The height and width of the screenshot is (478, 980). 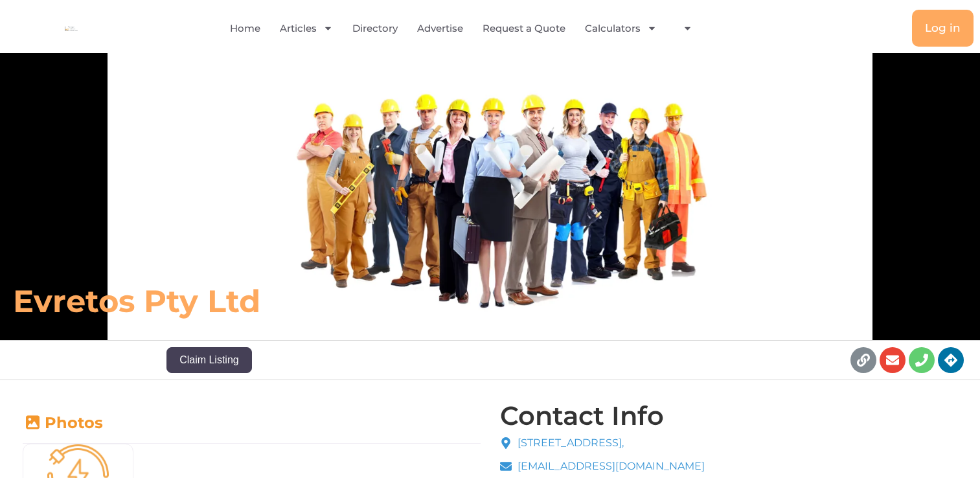 I want to click on h4: Contact Info, so click(x=581, y=415).